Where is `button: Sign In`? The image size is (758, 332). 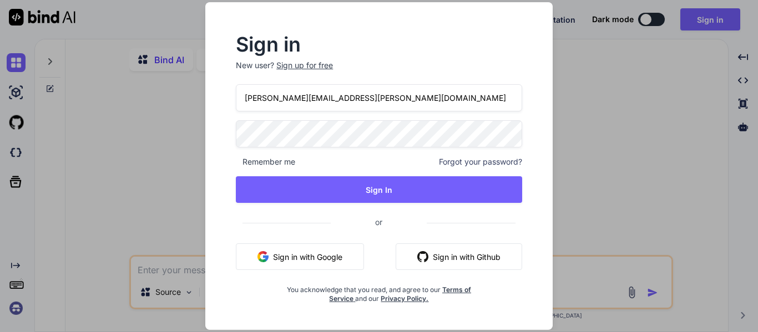
button: Sign In is located at coordinates (379, 190).